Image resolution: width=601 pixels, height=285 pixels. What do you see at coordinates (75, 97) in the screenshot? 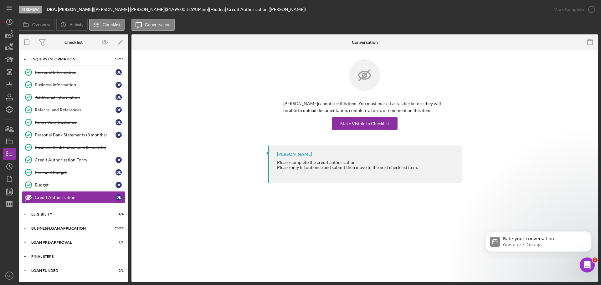
I see `div: Additional Information` at bounding box center [75, 97].